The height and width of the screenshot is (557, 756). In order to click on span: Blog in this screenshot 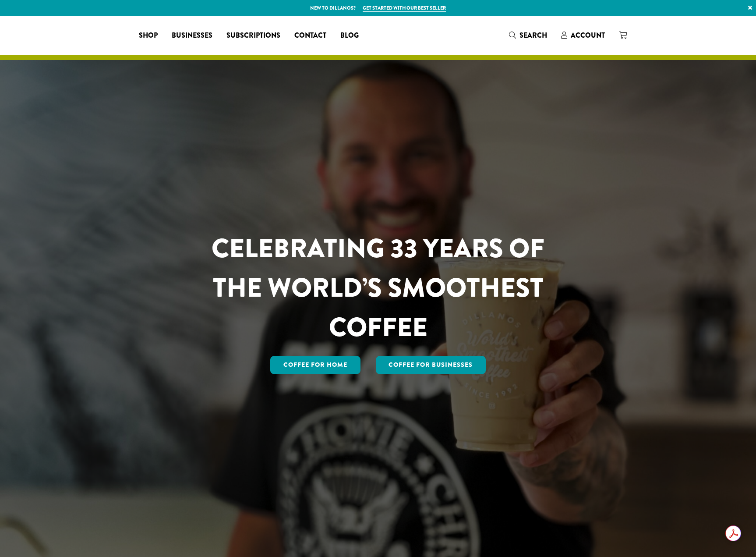, I will do `click(350, 36)`.